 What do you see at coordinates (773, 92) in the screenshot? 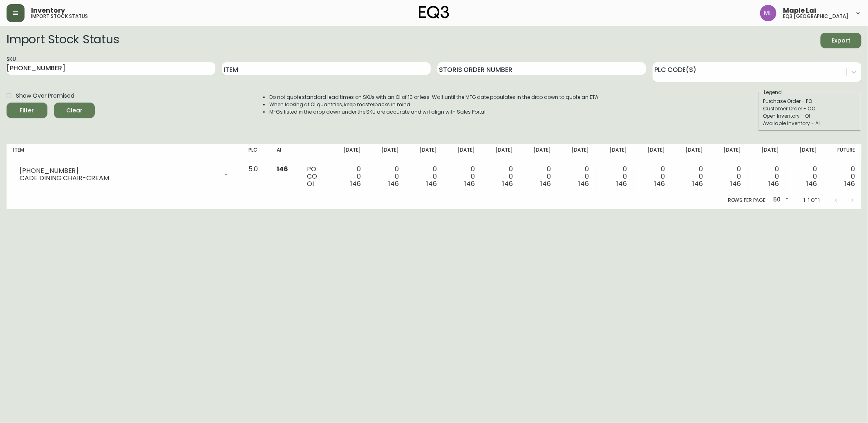
I see `legend: Legend` at bounding box center [773, 92].